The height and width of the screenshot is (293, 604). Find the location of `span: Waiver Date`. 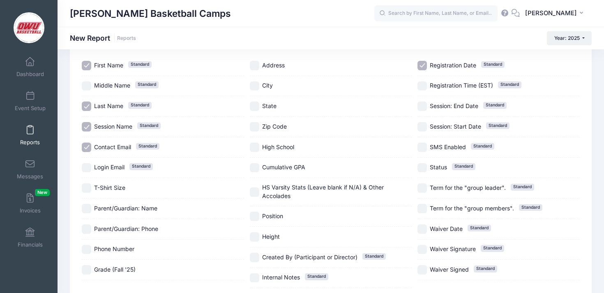

span: Waiver Date is located at coordinates (447, 229).